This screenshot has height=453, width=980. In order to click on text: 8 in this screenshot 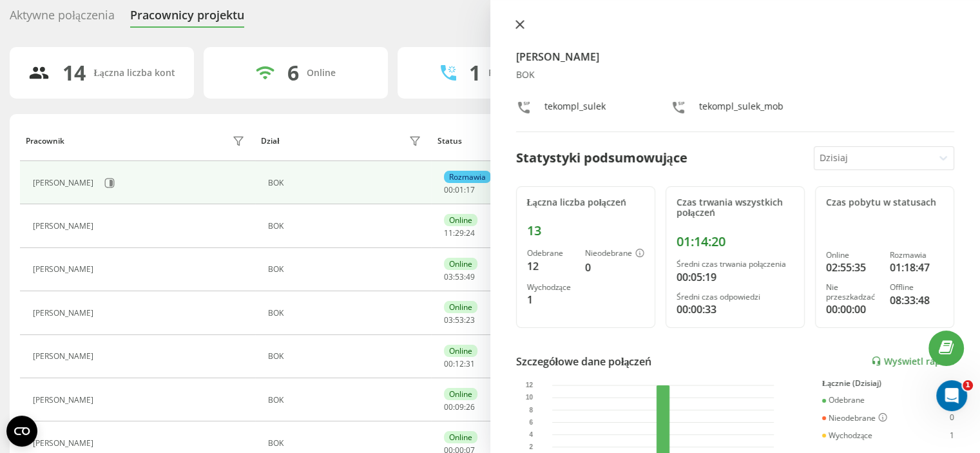, I will do `click(531, 409)`.